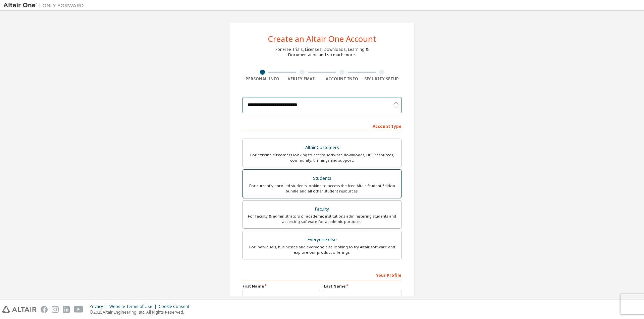  Describe the element at coordinates (322, 219) in the screenshot. I see `div: For faculty & administrators of academic institutions administering students and accessing softwa...` at that location.